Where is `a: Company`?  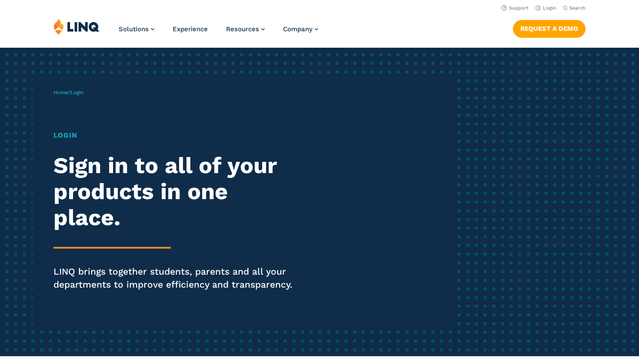 a: Company is located at coordinates (300, 29).